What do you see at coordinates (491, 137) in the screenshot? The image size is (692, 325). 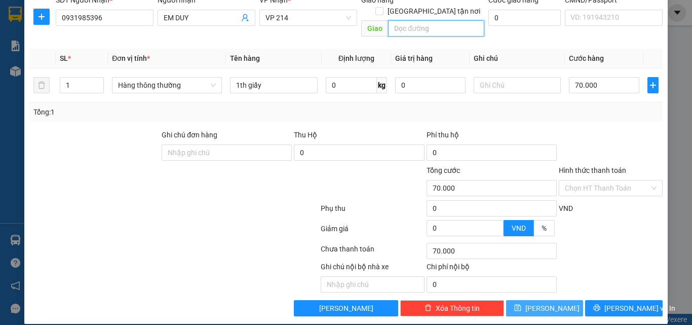 I see `div: Phí thu hộ` at bounding box center [491, 137].